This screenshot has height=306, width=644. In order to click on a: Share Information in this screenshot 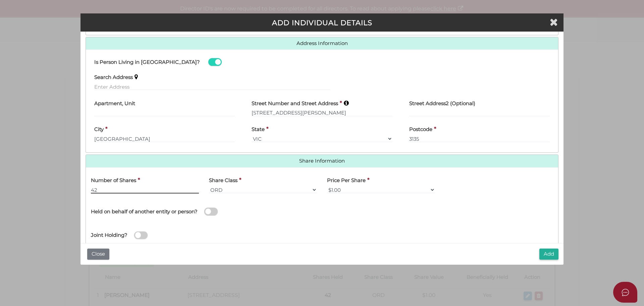, I will do `click(322, 161)`.